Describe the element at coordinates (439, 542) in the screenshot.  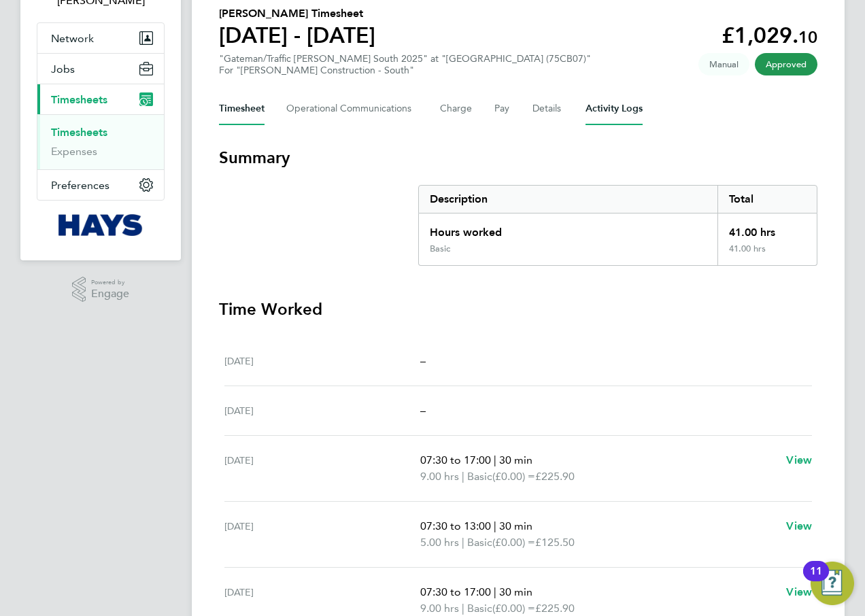
I see `span: 5.00 hrs` at that location.